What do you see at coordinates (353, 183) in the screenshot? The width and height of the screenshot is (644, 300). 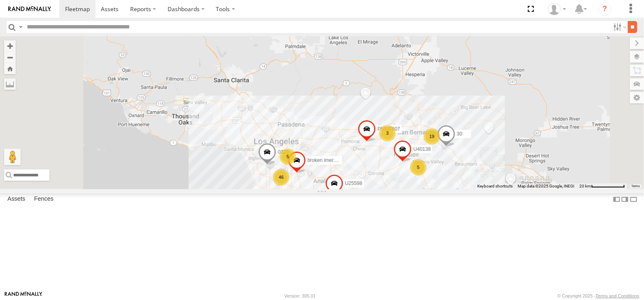 I see `span: U25598` at bounding box center [353, 183].